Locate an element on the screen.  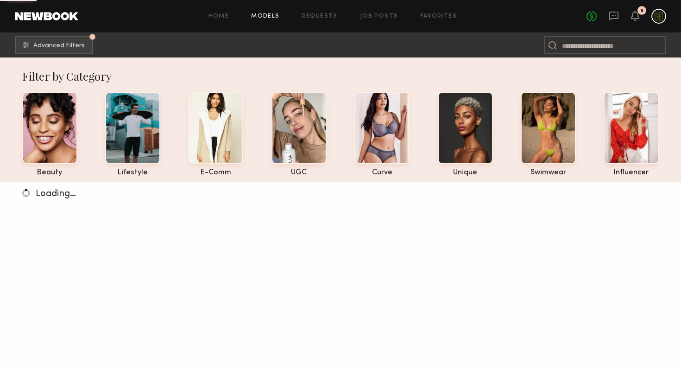
div: Filter by Category is located at coordinates (341, 76).